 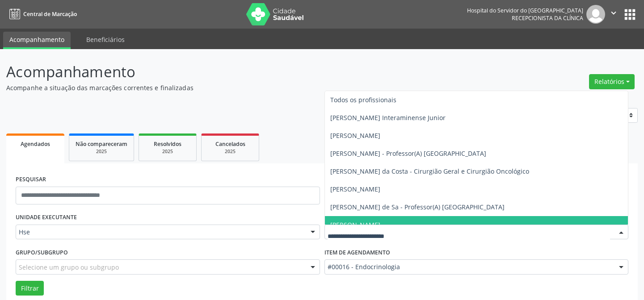 I want to click on button: apps, so click(x=630, y=14).